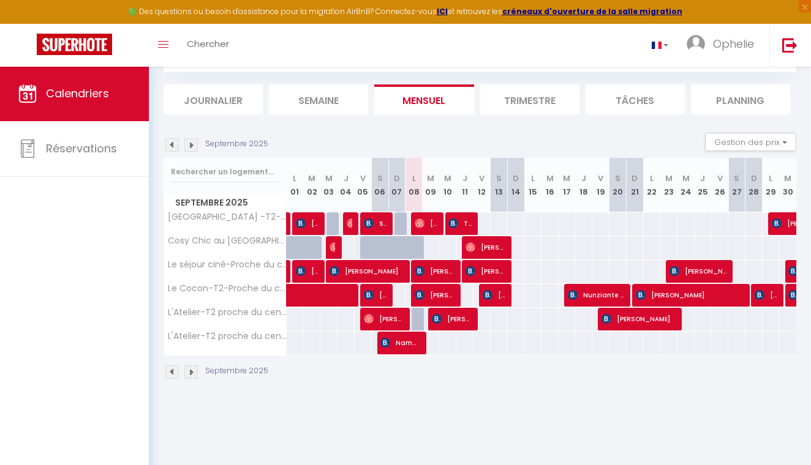 The width and height of the screenshot is (811, 465). Describe the element at coordinates (295, 185) in the screenshot. I see `th: 01` at that location.